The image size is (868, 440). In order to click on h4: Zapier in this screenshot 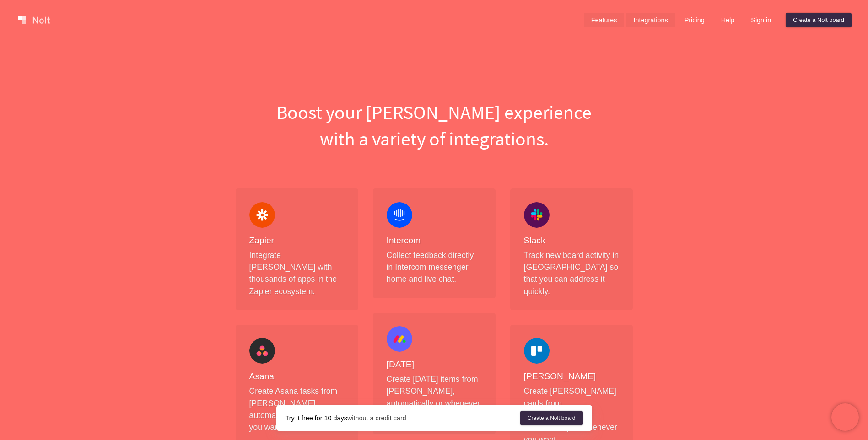, I will do `click(297, 241)`.